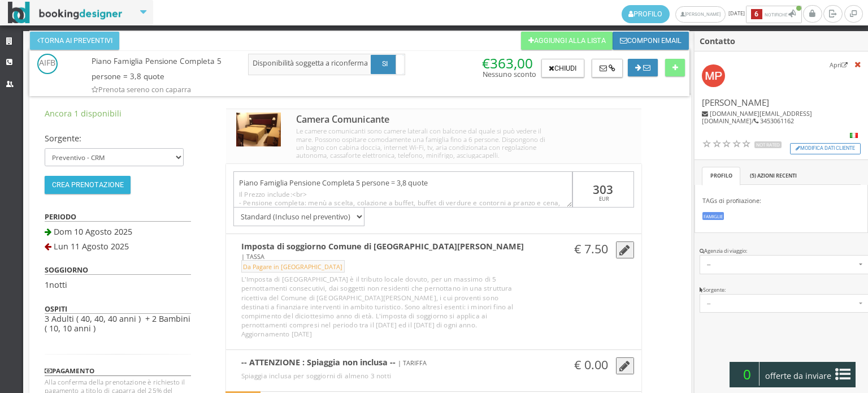 The width and height of the screenshot is (868, 393). What do you see at coordinates (768, 145) in the screenshot?
I see `span: Not Rated` at bounding box center [768, 145].